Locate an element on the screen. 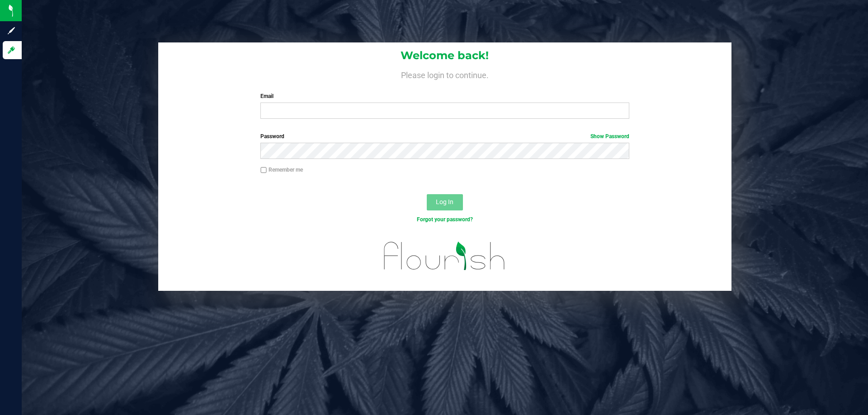  span: Password is located at coordinates (272, 136).